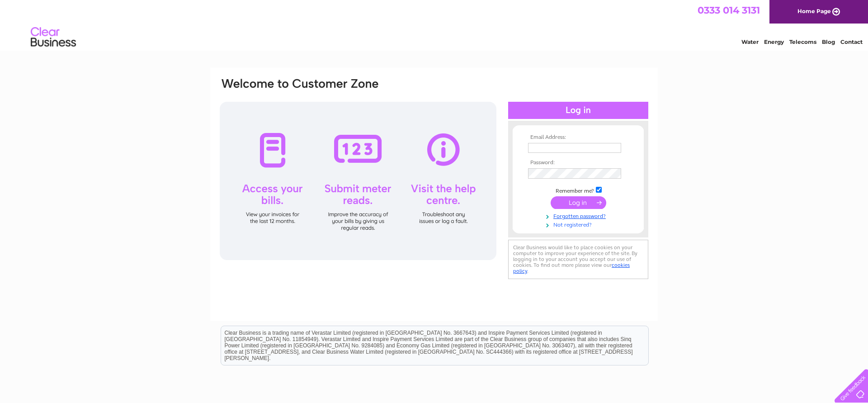 Image resolution: width=868 pixels, height=403 pixels. I want to click on a: Contact, so click(851, 42).